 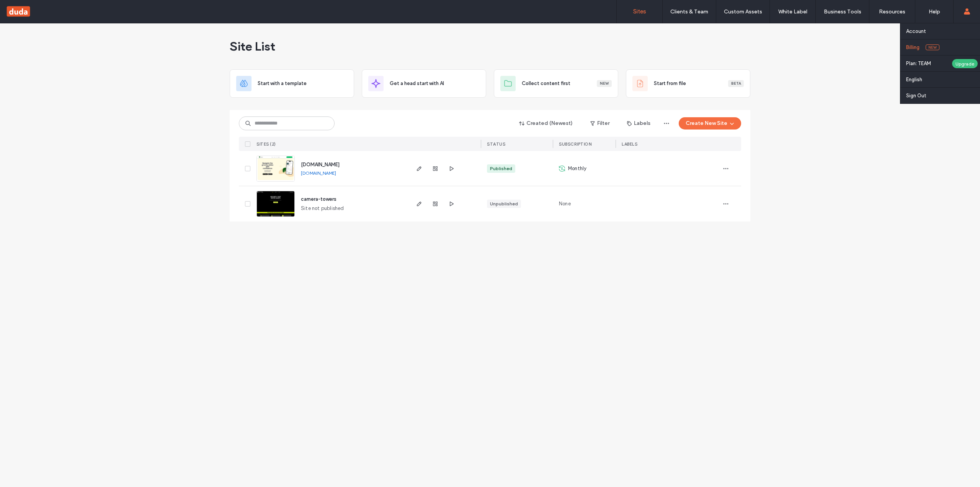 I want to click on label: Sites, so click(x=640, y=11).